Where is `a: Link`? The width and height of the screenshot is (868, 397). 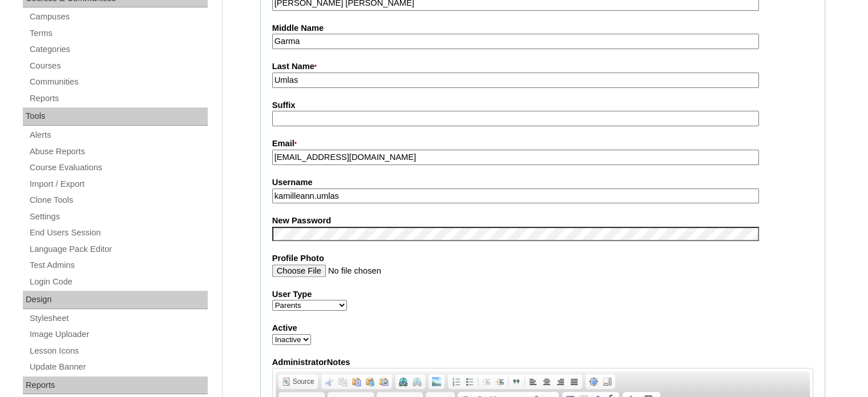 a: Link is located at coordinates (403, 382).